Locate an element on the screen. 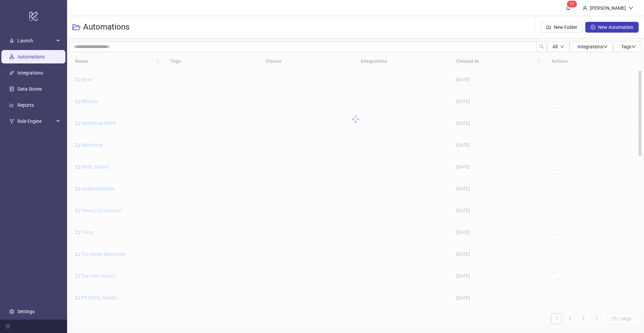 This screenshot has width=644, height=333. span: user is located at coordinates (585, 8).